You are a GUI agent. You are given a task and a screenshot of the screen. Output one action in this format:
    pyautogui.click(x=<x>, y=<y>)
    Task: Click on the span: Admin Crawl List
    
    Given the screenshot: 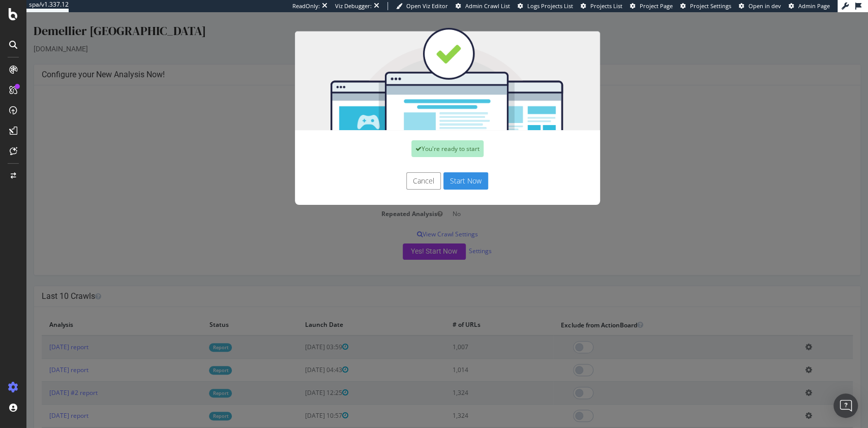 What is the action you would take?
    pyautogui.click(x=488, y=5)
    